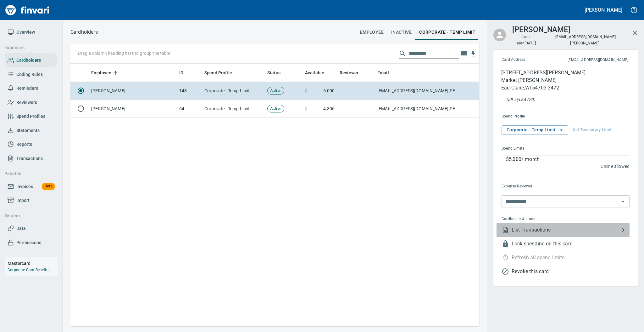  What do you see at coordinates (31, 32) in the screenshot?
I see `a: Overview` at bounding box center [31, 32].